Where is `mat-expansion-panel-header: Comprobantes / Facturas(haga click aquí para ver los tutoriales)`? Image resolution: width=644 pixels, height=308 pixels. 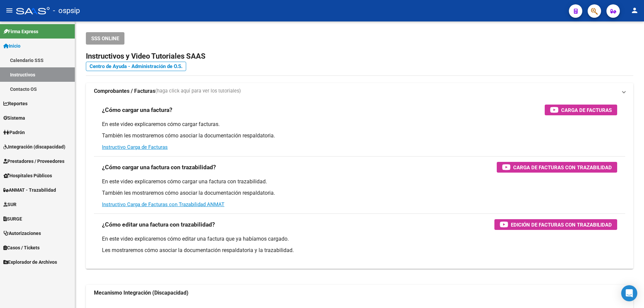 mat-expansion-panel-header: Comprobantes / Facturas(haga click aquí para ver los tutoriales) is located at coordinates (360, 91).